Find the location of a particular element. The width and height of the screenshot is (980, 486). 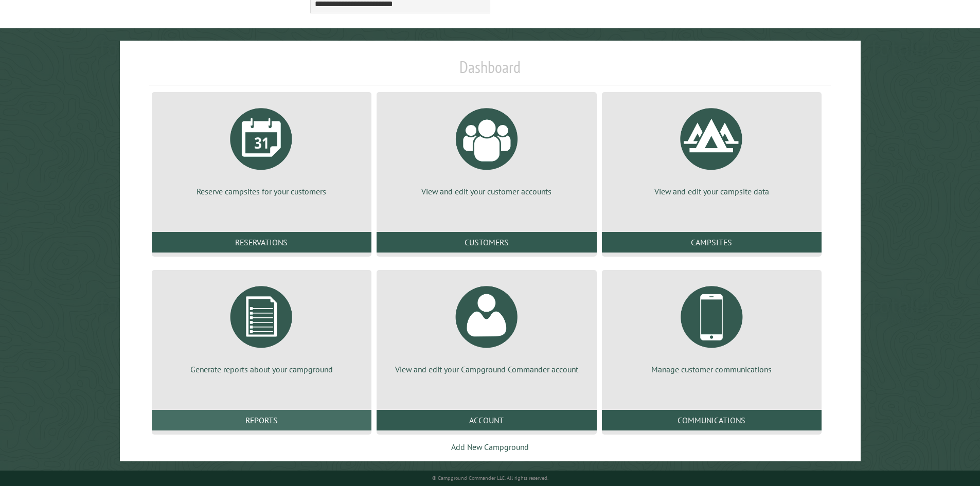

a: Communications is located at coordinates (712, 420).